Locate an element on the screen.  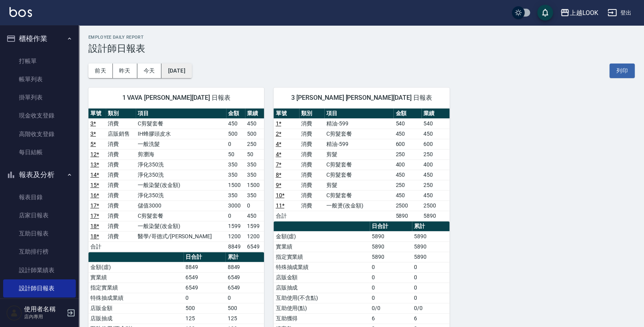
button: 報表及分析 is located at coordinates (40, 175).